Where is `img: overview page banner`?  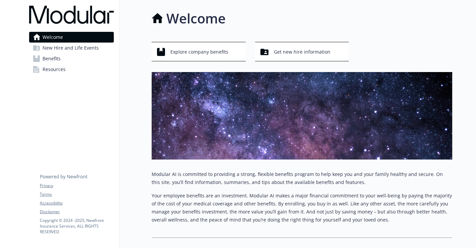
img: overview page banner is located at coordinates (302, 115).